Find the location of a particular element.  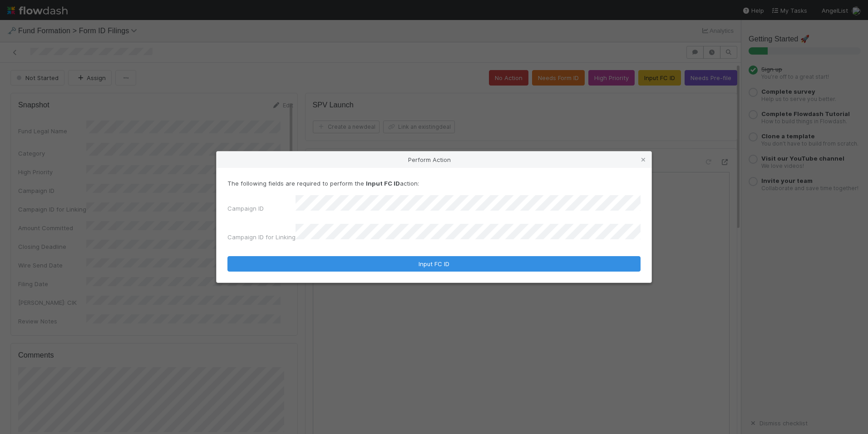

label: Campaign ID for Linking is located at coordinates (262, 237).